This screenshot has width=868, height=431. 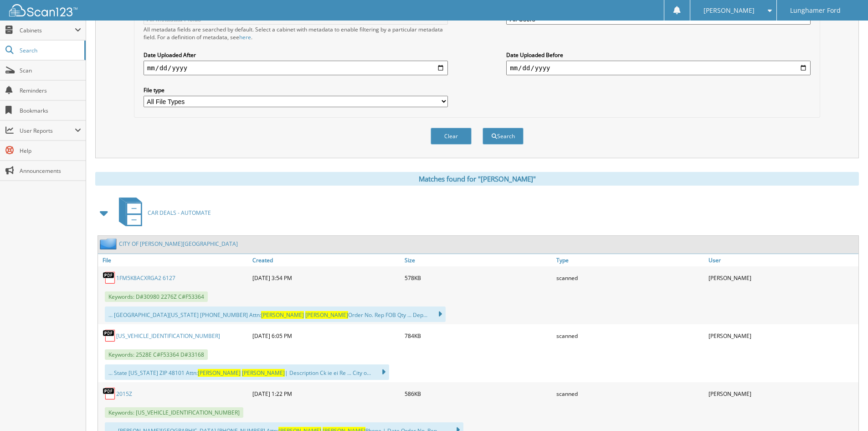 What do you see at coordinates (174, 260) in the screenshot?
I see `a: File` at bounding box center [174, 260].